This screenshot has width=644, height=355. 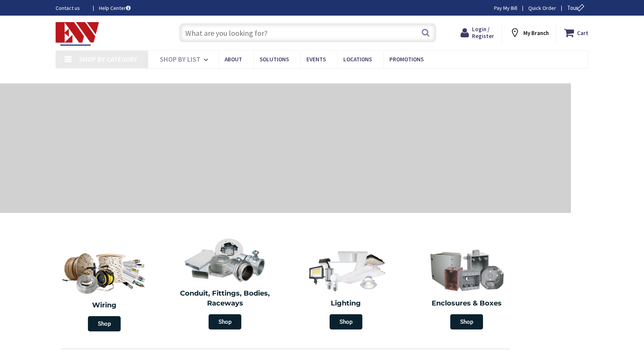 I want to click on h2: Conduit, Fittings, Bodies, Raceways, so click(x=225, y=298).